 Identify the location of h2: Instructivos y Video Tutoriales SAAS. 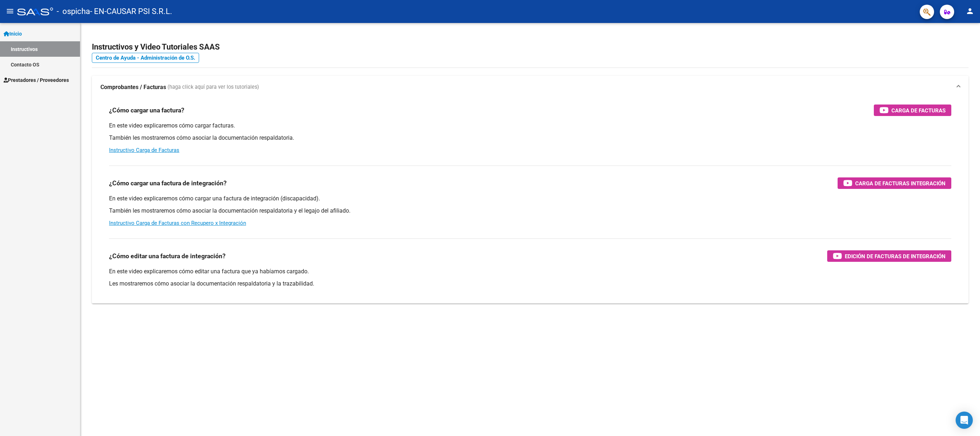
(530, 47).